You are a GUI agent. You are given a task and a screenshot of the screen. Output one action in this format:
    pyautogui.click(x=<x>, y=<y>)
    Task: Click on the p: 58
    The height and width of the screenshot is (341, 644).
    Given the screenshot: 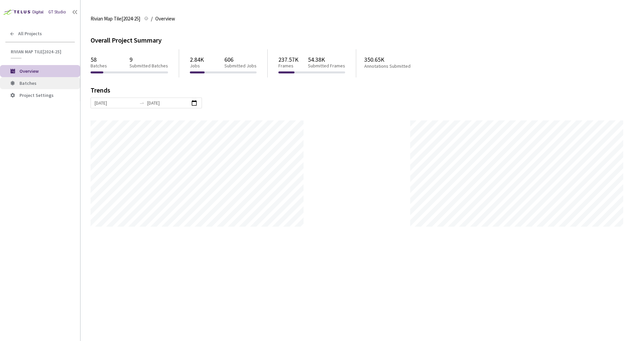 What is the action you would take?
    pyautogui.click(x=99, y=59)
    